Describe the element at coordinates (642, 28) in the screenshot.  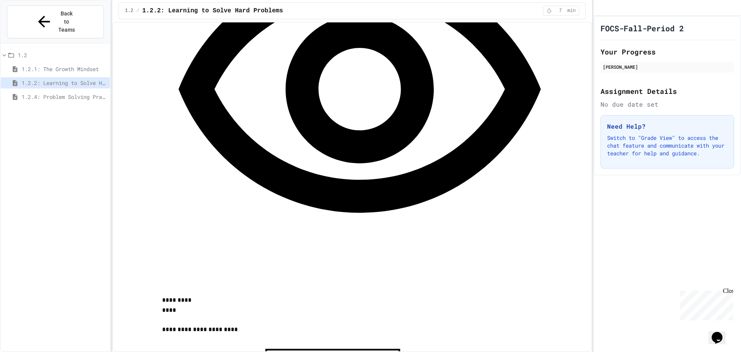
I see `h1: FOCS-Fall-Period 2` at that location.